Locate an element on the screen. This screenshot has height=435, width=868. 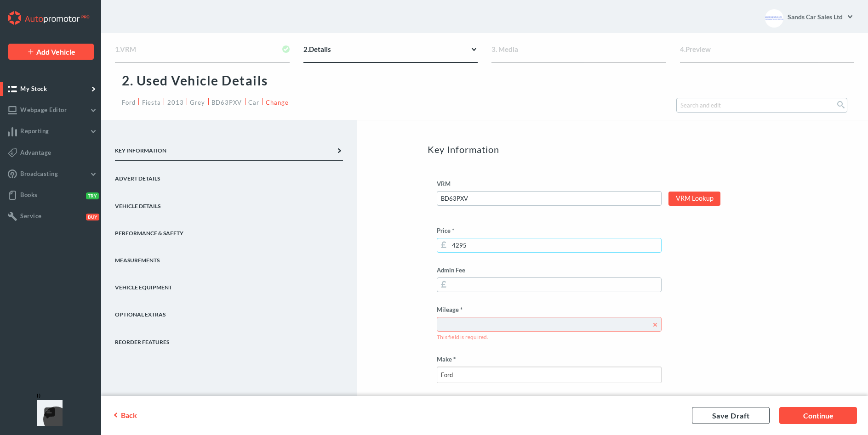
span: My Stock is located at coordinates (34, 89).